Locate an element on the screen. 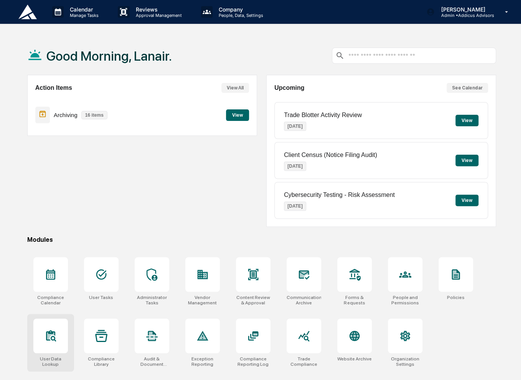 This screenshot has width=521, height=380. h1: Good Morning, Lanair. is located at coordinates (109, 56).